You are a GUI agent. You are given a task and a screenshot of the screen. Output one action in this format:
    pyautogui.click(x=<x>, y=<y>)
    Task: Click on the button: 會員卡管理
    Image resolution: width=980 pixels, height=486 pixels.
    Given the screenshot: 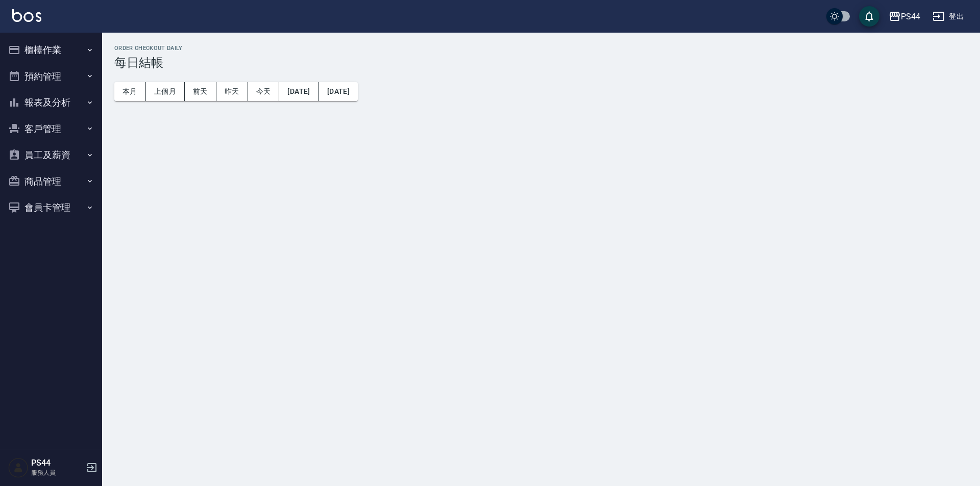 What is the action you would take?
    pyautogui.click(x=51, y=208)
    